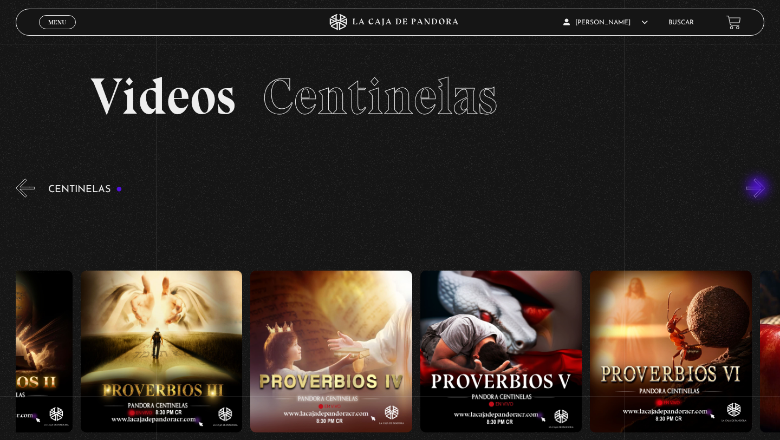 This screenshot has width=780, height=440. Describe the element at coordinates (733, 22) in the screenshot. I see `a: View your shopping cart` at that location.